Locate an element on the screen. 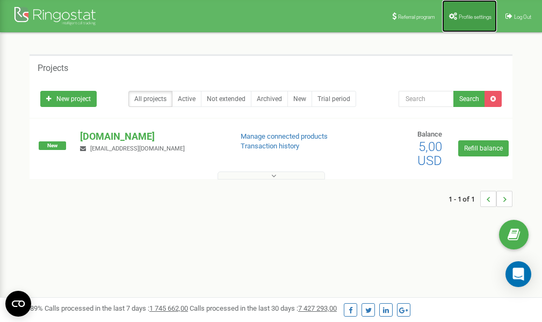 This screenshot has height=322, width=542. span: 5,00 USD is located at coordinates (430, 154).